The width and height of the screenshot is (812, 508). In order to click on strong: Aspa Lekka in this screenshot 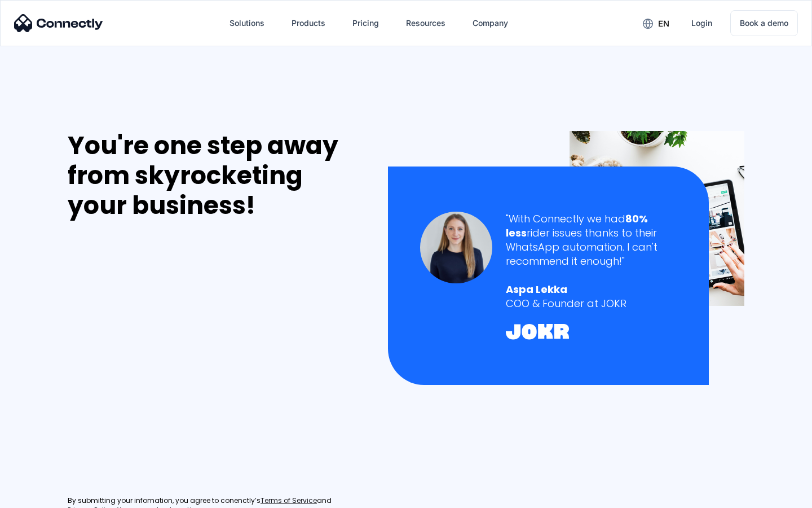, I will do `click(536, 289)`.